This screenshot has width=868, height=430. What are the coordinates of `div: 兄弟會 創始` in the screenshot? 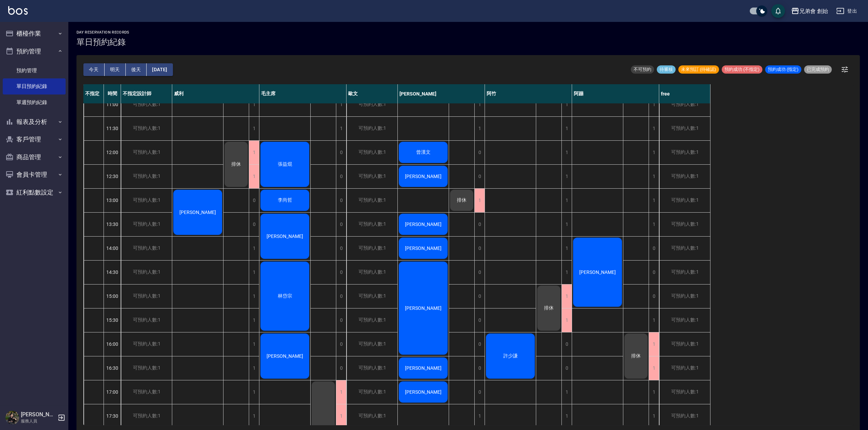 It's located at (813, 11).